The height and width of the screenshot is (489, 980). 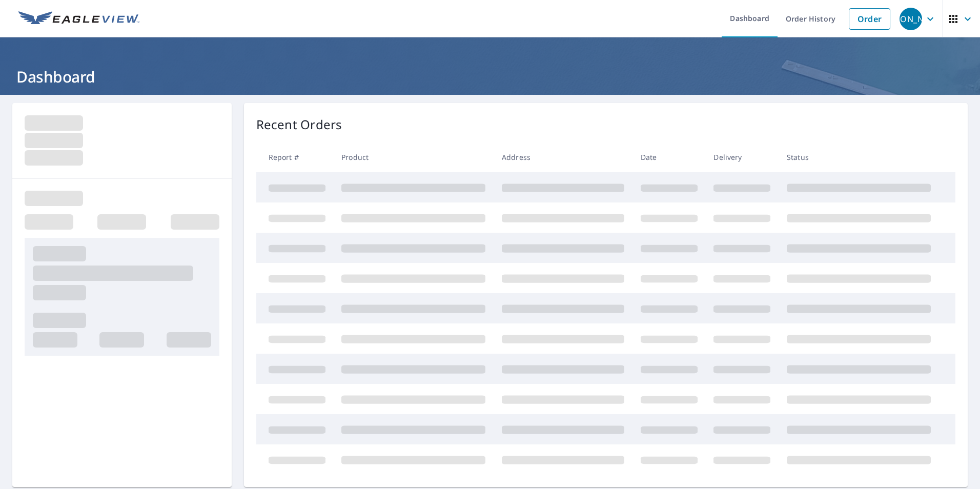 I want to click on a: Order, so click(x=870, y=19).